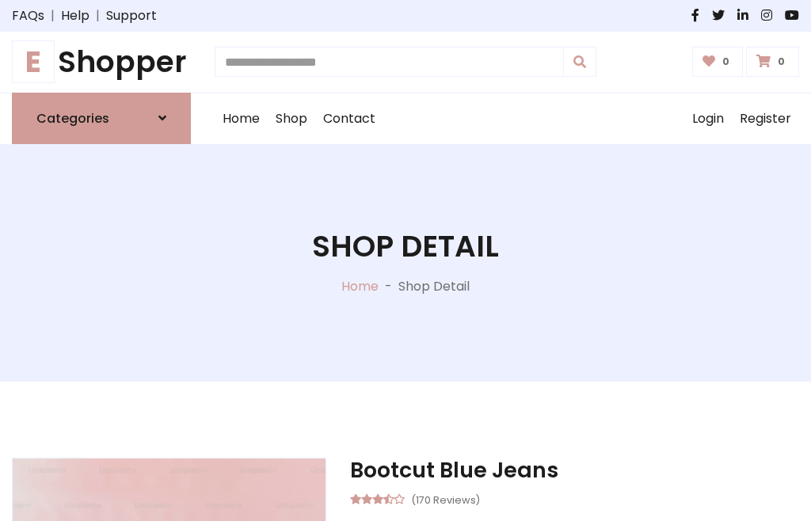 The image size is (811, 521). What do you see at coordinates (708, 119) in the screenshot?
I see `a: Login` at bounding box center [708, 119].